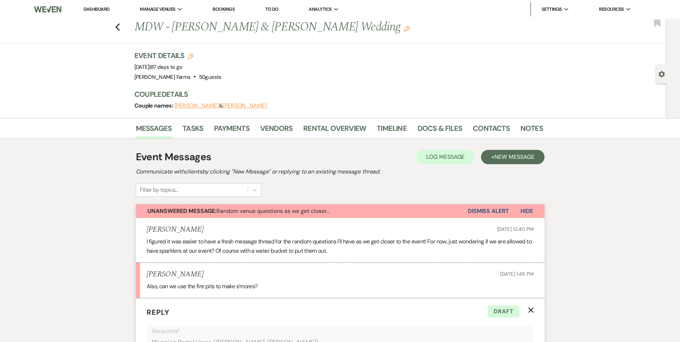 The height and width of the screenshot is (342, 680). What do you see at coordinates (157, 9) in the screenshot?
I see `span: Manage Venues` at bounding box center [157, 9].